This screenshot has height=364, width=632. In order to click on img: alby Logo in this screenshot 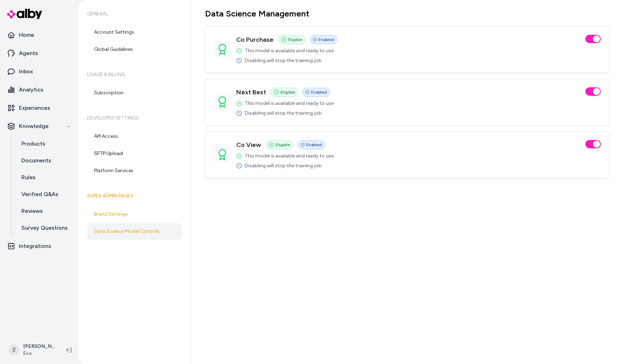, I will do `click(25, 14)`.